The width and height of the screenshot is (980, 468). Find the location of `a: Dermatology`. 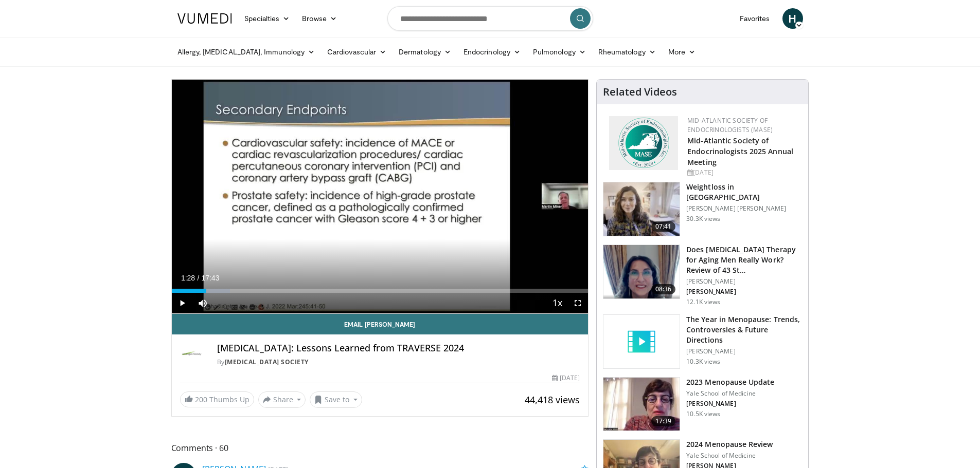

a: Dermatology is located at coordinates (425, 52).